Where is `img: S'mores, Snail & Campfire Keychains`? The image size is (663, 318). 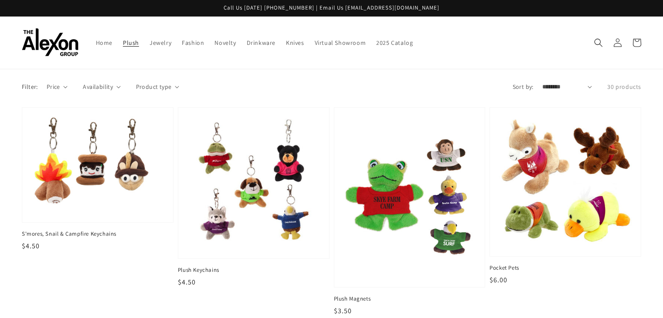 img: S'mores, Snail & Campfire Keychains is located at coordinates (98, 165).